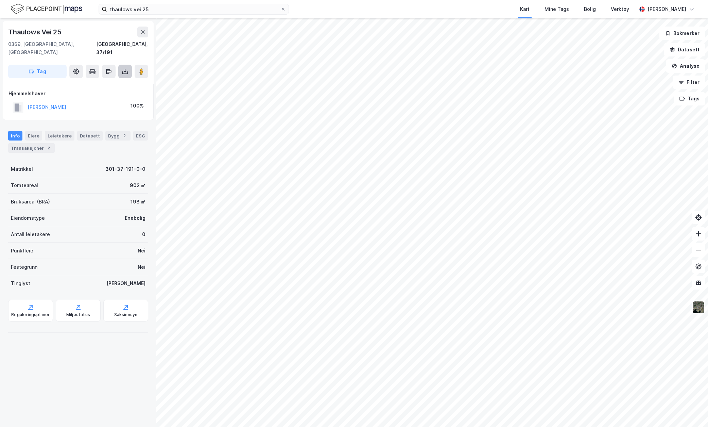 The image size is (708, 427). What do you see at coordinates (140, 136) in the screenshot?
I see `div: ESG` at bounding box center [140, 136].